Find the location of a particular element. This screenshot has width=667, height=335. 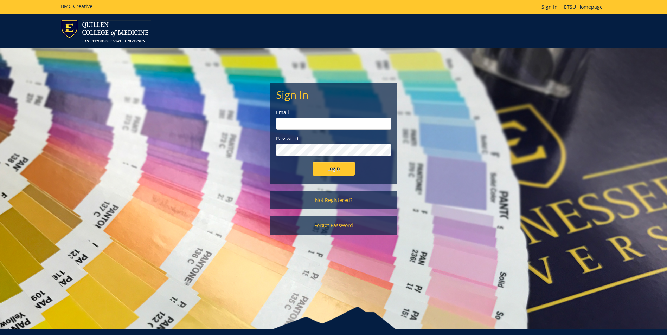

label: Password is located at coordinates (334, 139).